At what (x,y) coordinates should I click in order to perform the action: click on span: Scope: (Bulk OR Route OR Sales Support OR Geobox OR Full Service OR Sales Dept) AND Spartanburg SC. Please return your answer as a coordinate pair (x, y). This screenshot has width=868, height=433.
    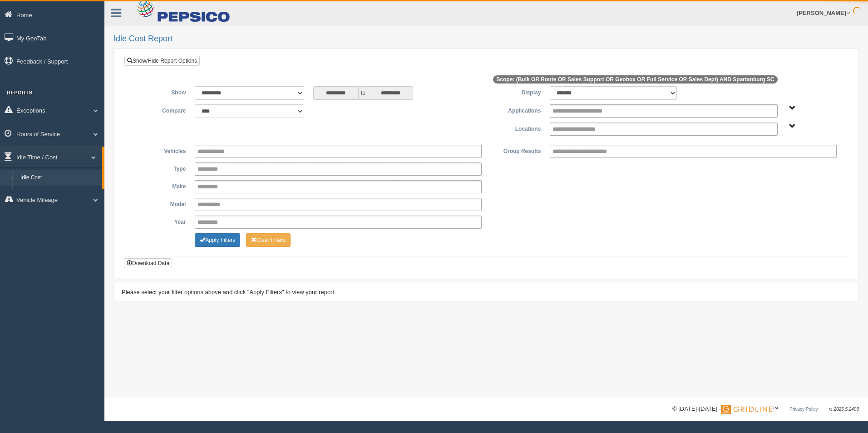
    Looking at the image, I should click on (635, 79).